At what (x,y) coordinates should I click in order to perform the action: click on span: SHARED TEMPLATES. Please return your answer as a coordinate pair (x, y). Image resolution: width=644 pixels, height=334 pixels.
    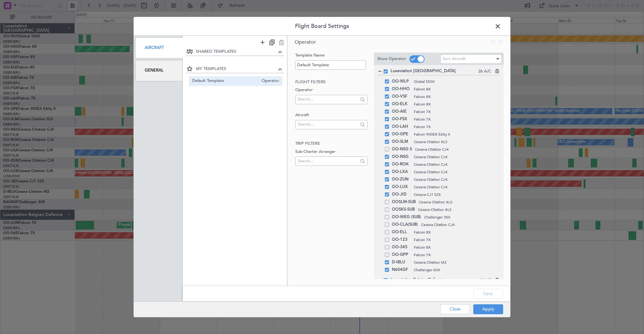
    Looking at the image, I should click on (236, 52).